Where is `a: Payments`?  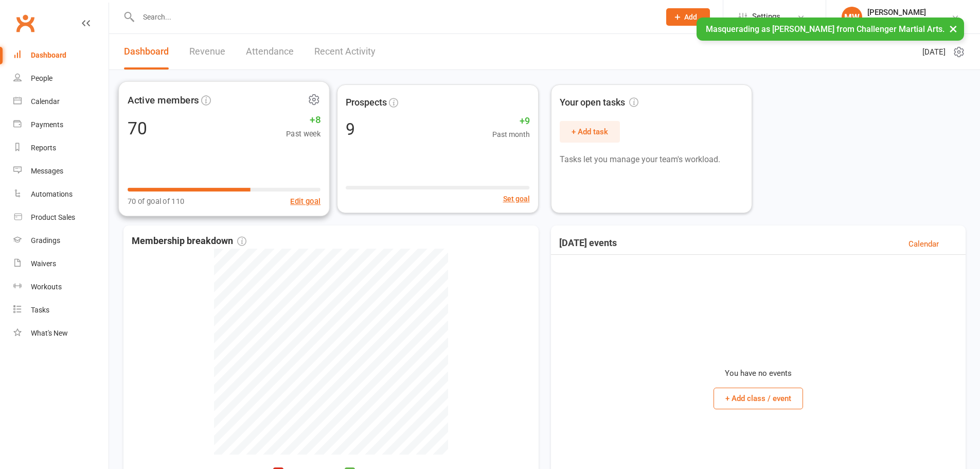 a: Payments is located at coordinates (61, 125).